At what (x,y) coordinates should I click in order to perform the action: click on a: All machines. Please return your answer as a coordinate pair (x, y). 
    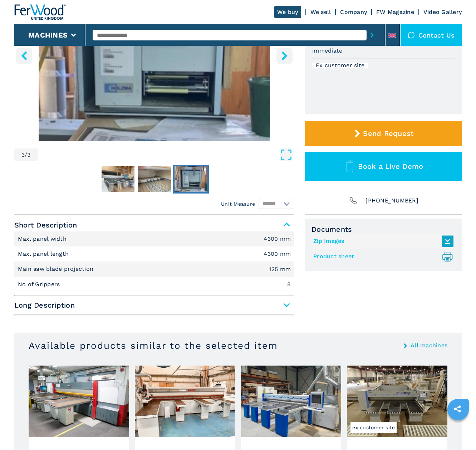
    Looking at the image, I should click on (429, 345).